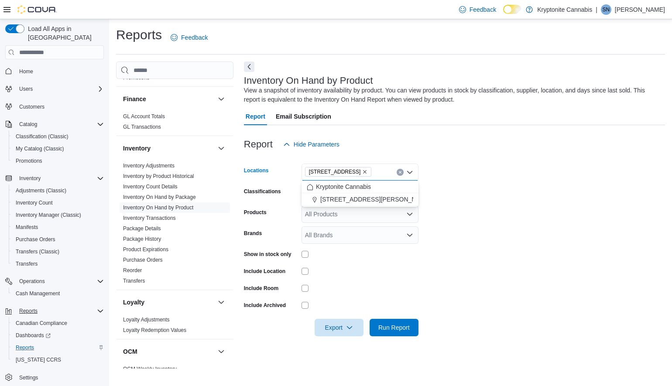 Image resolution: width=672 pixels, height=386 pixels. What do you see at coordinates (189, 38) in the screenshot?
I see `a: Feedback` at bounding box center [189, 38].